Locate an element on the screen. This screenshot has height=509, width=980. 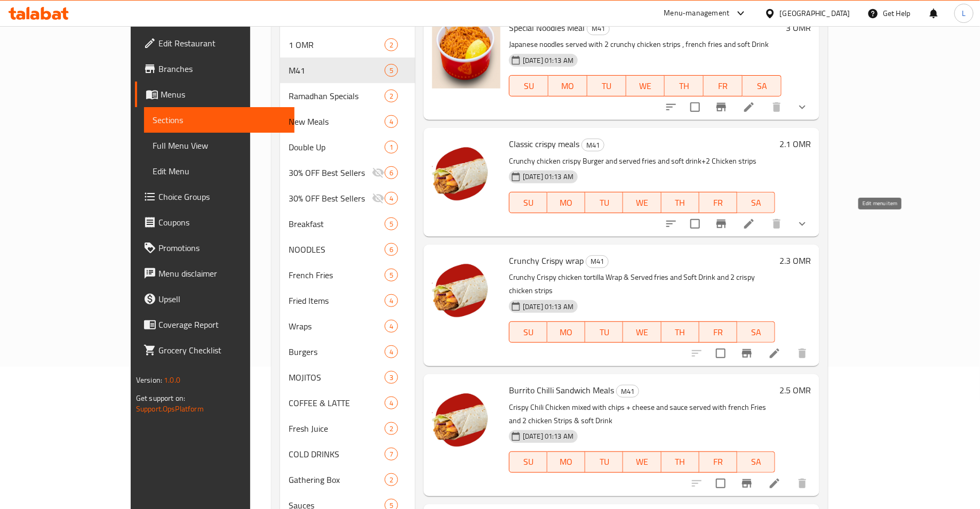
button: show more is located at coordinates (803, 224).